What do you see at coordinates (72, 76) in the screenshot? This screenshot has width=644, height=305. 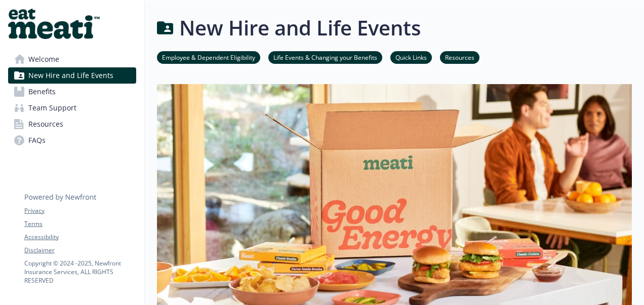 I see `a: New Hire and Life Events` at bounding box center [72, 76].